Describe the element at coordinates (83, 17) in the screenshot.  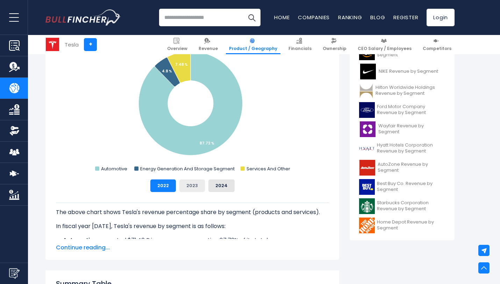
I see `img: Bullfincher logo` at that location.